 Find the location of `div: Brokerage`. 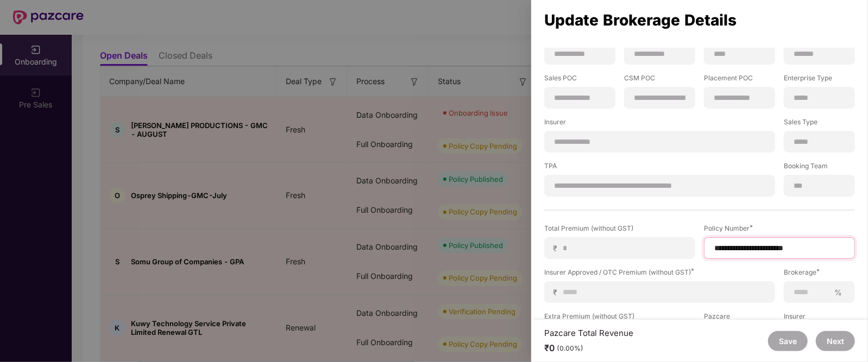

div: Brokerage is located at coordinates (819, 272).